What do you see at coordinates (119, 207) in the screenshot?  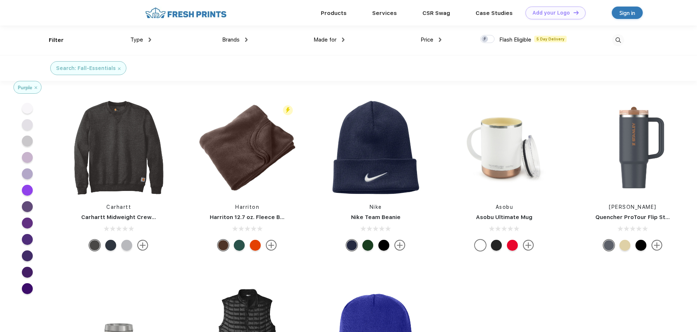 I see `a: Carhartt` at bounding box center [119, 207].